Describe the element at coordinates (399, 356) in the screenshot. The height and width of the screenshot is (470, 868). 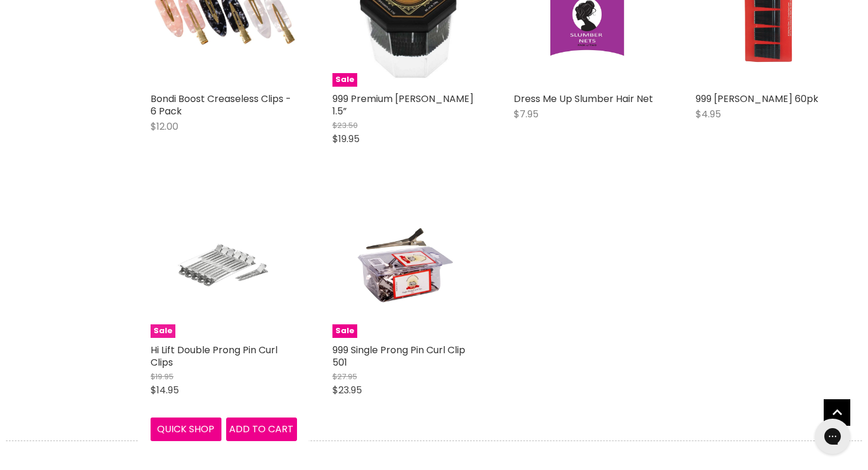
I see `a: 999 Single Prong Pin Curl Clip 501` at that location.